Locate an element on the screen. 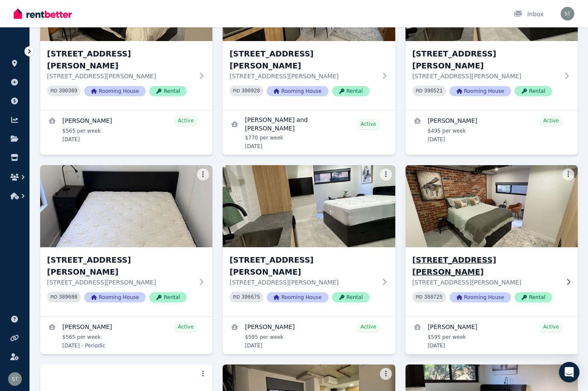 This screenshot has width=588, height=391. img: 8, 75 Milton St is located at coordinates (126, 206).